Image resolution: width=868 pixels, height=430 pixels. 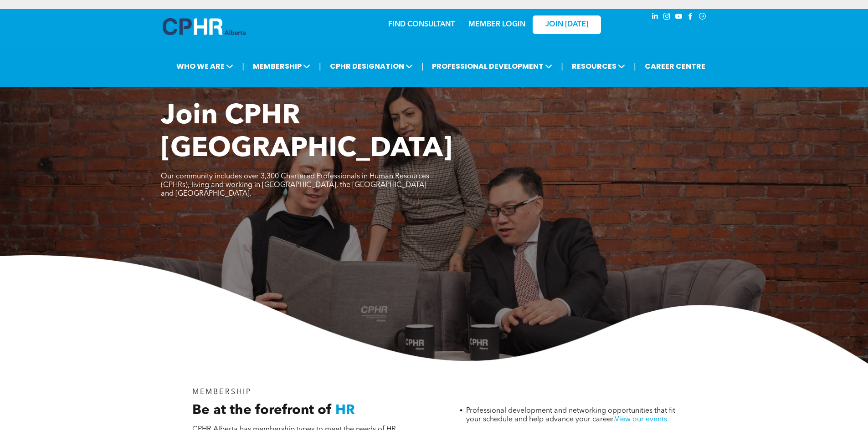 I want to click on a: instagram, so click(x=667, y=18).